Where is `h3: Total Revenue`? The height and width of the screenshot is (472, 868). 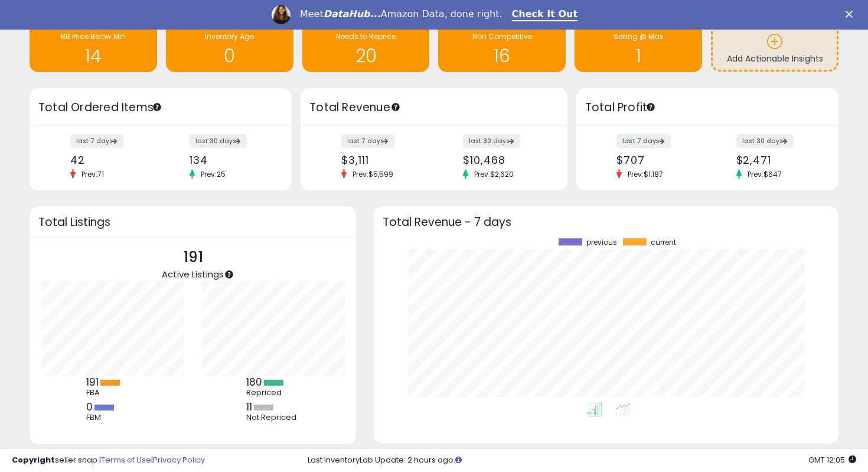
h3: Total Revenue is located at coordinates (434, 107).